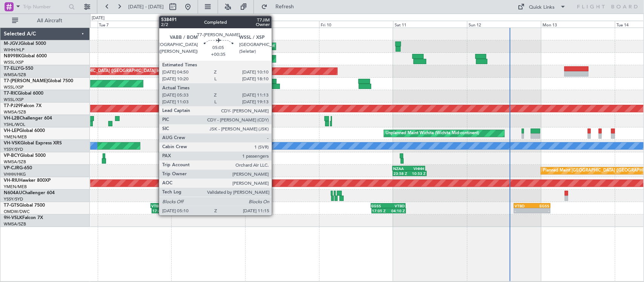  What do you see at coordinates (542, 7) in the screenshot?
I see `div: Quick Links` at bounding box center [542, 7].